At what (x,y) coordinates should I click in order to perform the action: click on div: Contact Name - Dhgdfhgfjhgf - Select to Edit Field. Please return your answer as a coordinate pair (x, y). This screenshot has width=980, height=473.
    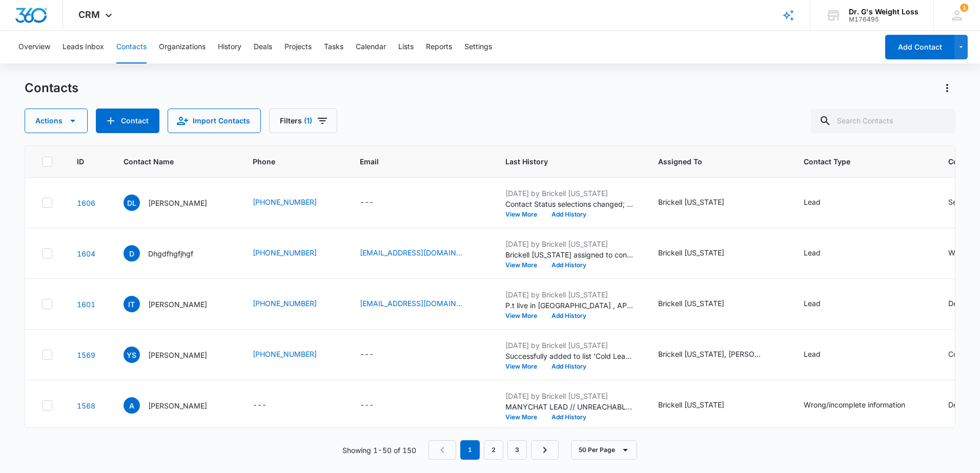
    Looking at the image, I should click on (167, 254).